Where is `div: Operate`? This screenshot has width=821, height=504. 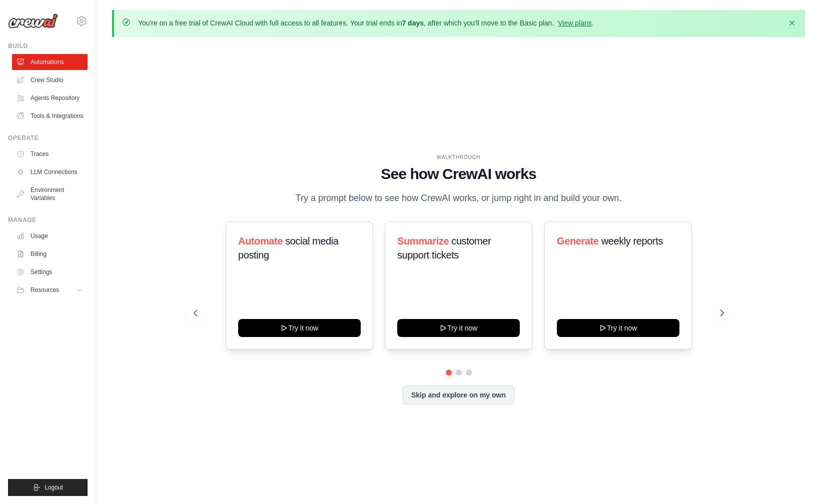 div: Operate is located at coordinates (48, 138).